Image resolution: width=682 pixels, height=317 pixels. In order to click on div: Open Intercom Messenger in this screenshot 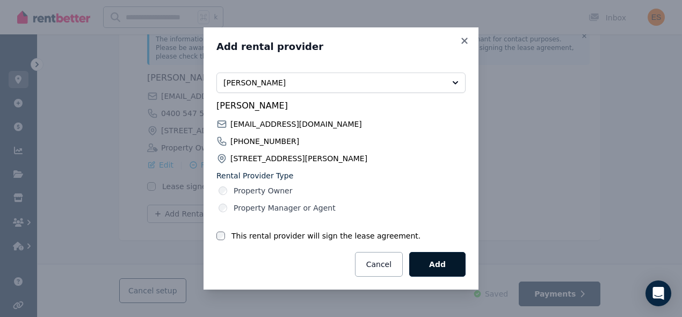, I will do `click(658, 293)`.